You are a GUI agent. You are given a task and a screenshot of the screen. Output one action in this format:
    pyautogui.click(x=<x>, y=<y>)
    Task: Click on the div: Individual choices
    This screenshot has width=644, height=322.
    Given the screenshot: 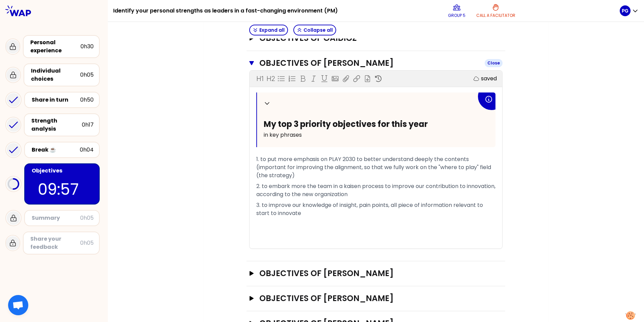 What is the action you would take?
    pyautogui.click(x=56, y=75)
    